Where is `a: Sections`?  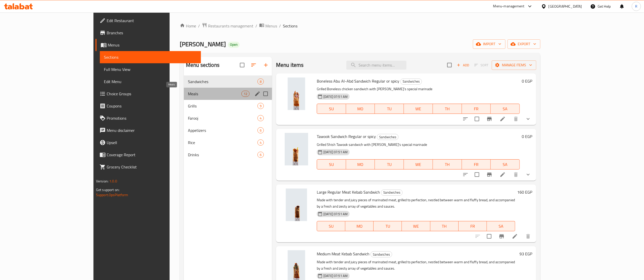 a: Sections is located at coordinates (150, 57).